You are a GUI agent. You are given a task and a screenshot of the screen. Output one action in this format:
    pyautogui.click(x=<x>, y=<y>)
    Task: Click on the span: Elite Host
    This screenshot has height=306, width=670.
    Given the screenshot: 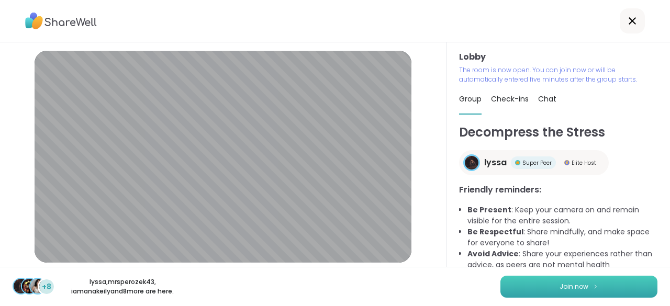 What is the action you would take?
    pyautogui.click(x=583, y=163)
    